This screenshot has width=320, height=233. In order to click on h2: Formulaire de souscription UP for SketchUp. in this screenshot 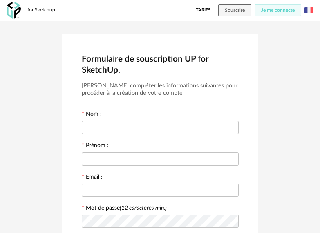, I will do `click(160, 65)`.